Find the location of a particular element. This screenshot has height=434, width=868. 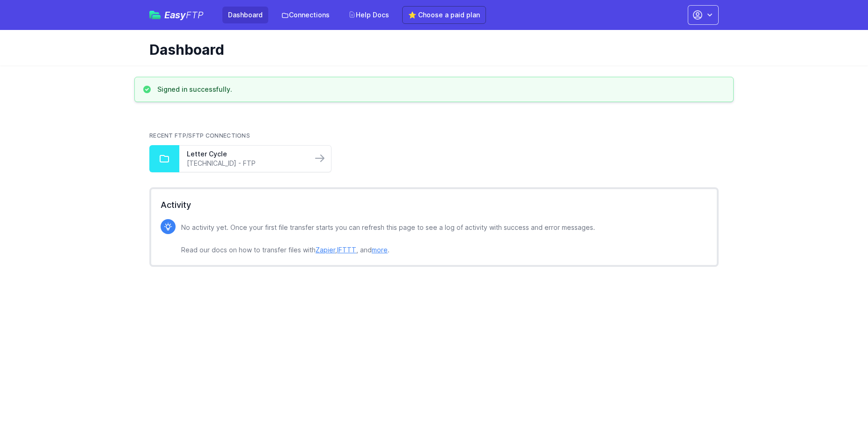

a: Letter Cycle is located at coordinates (246, 154).